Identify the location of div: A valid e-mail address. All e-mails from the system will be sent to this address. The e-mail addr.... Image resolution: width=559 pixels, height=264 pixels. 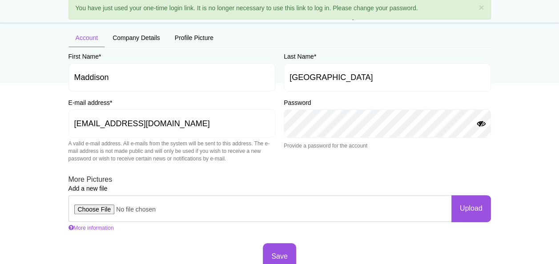
(172, 151).